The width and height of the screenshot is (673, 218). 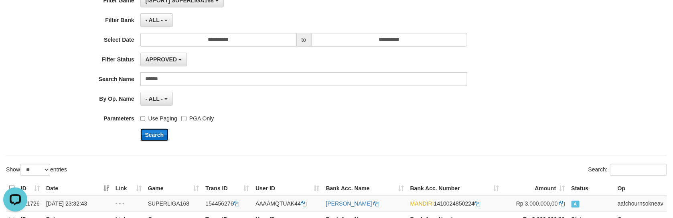 I want to click on th: Date: activate to sort column ascending, so click(x=77, y=188).